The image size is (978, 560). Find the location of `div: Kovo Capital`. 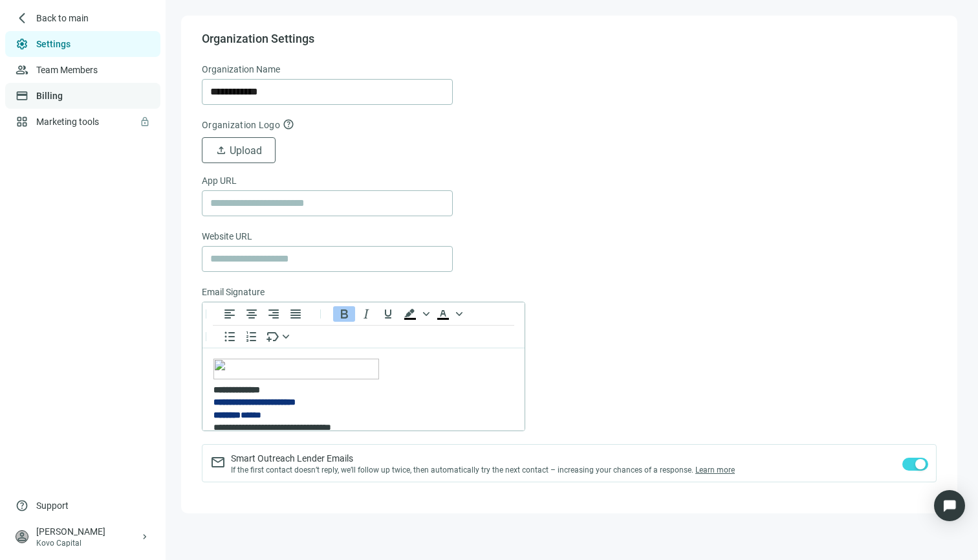

div: Kovo Capital is located at coordinates (88, 543).